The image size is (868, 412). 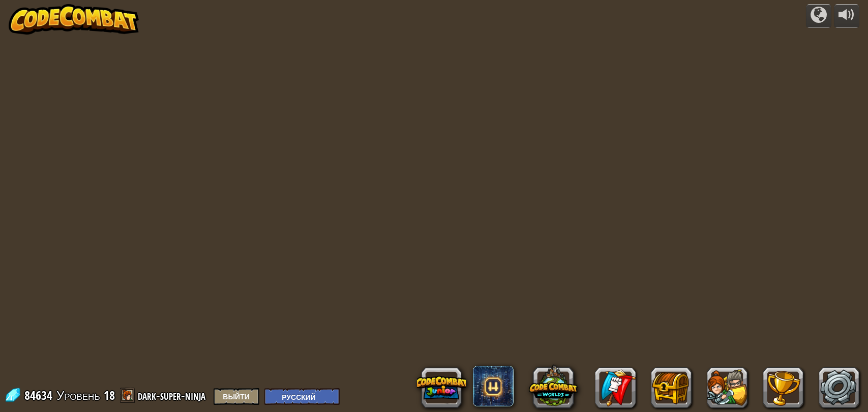 What do you see at coordinates (441, 388) in the screenshot?
I see `button: CodeCombat Junior` at bounding box center [441, 388].